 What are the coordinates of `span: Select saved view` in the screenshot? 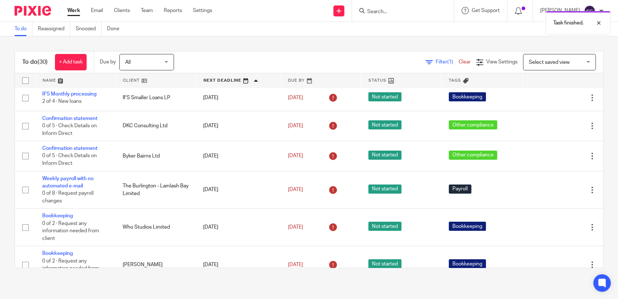 It's located at (549, 62).